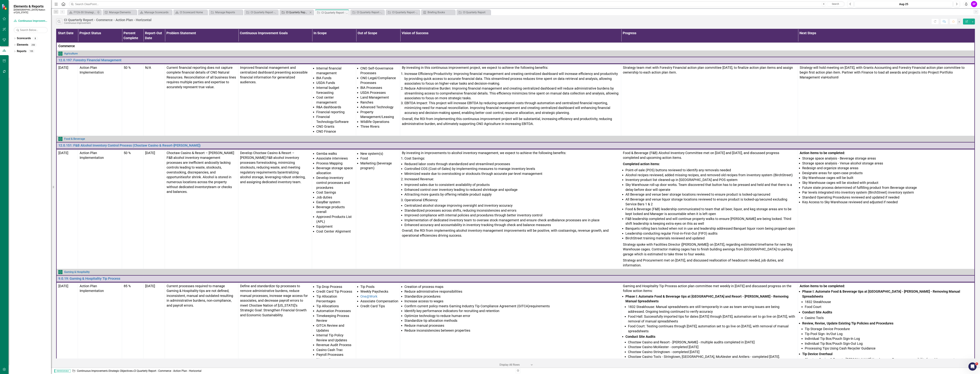 This screenshot has height=374, width=980. Describe the element at coordinates (61, 272) in the screenshot. I see `img: Report` at that location.